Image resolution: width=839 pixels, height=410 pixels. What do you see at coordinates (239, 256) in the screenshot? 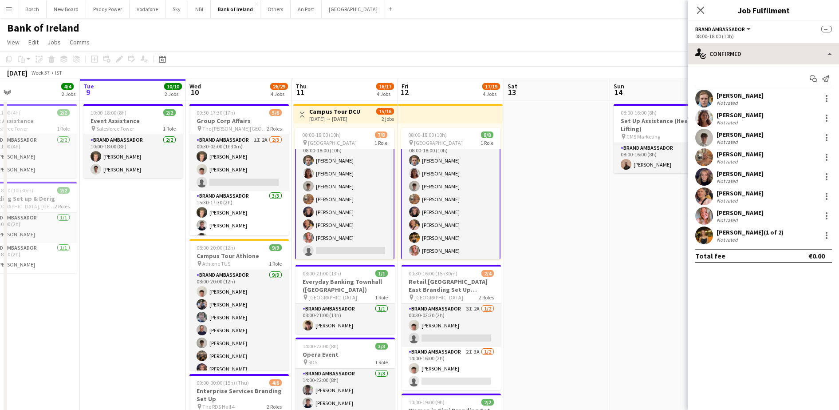
I see `h3: Campus Tour Athlone` at bounding box center [239, 256].